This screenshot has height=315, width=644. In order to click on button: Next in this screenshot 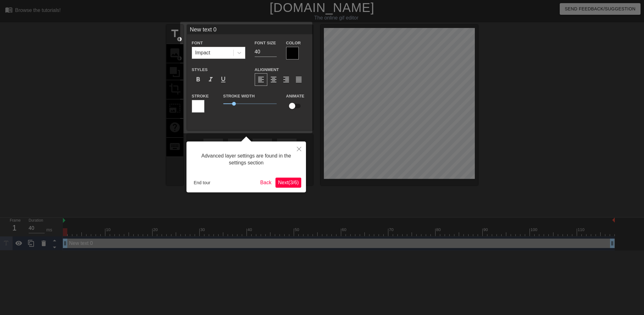, I will do `click(288, 183)`.